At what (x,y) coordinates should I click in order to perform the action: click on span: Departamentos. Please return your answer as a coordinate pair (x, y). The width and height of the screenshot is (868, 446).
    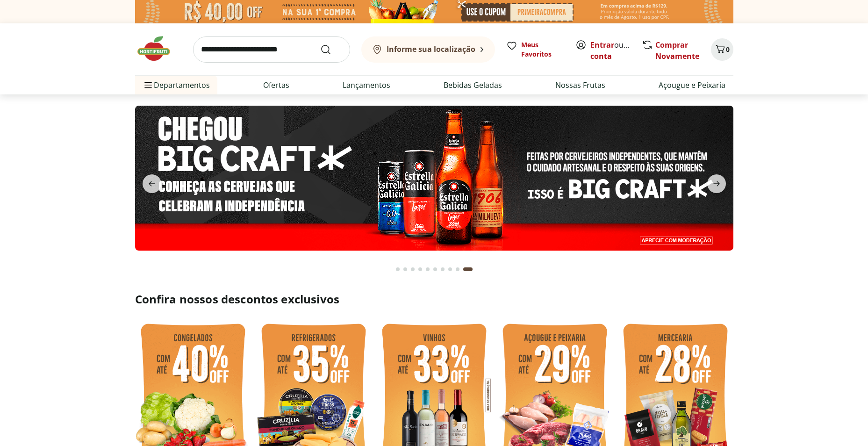
    Looking at the image, I should click on (176, 85).